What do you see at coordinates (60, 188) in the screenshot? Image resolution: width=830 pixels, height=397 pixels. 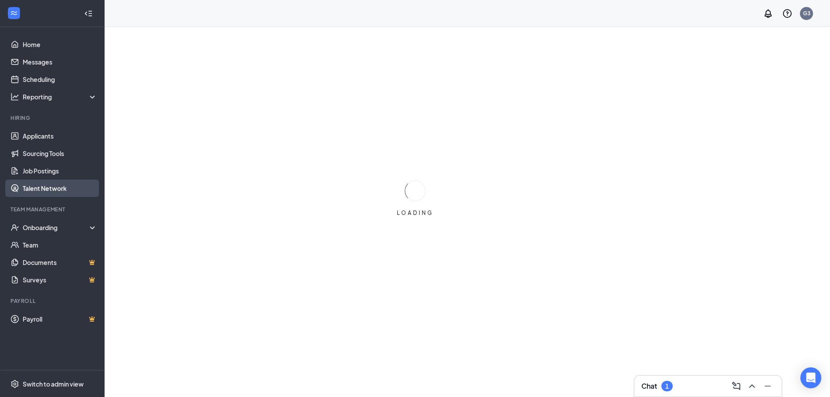 I see `a: Talent Network` at bounding box center [60, 188].